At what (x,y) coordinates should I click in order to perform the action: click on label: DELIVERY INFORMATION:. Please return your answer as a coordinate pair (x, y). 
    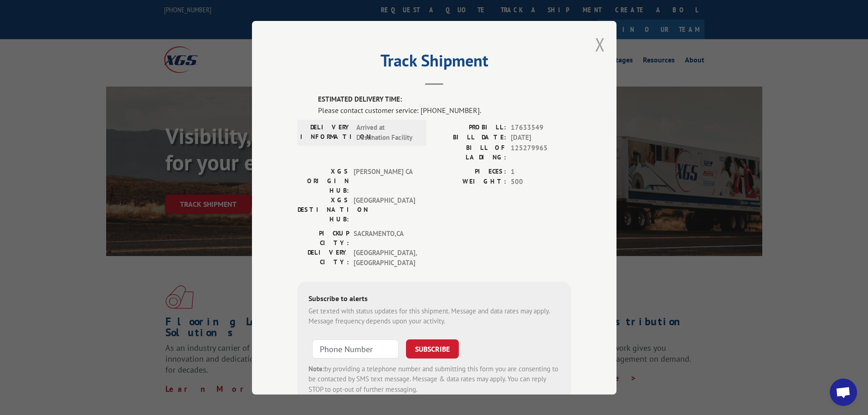
    Looking at the image, I should click on (326, 132).